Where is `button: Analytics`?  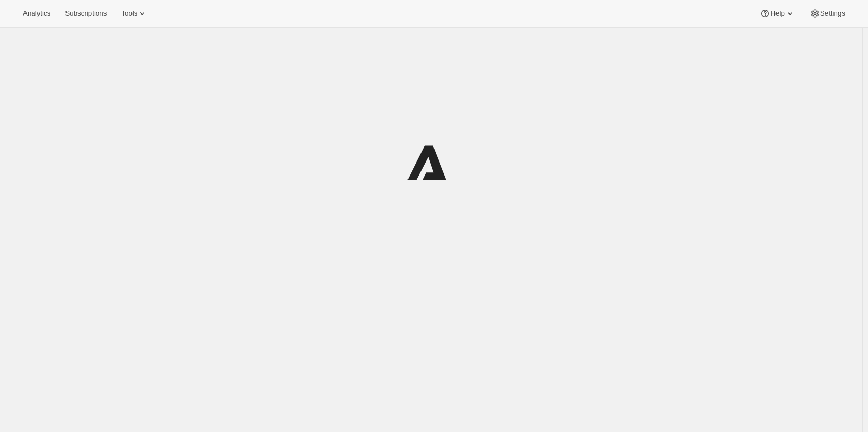
button: Analytics is located at coordinates (36, 14).